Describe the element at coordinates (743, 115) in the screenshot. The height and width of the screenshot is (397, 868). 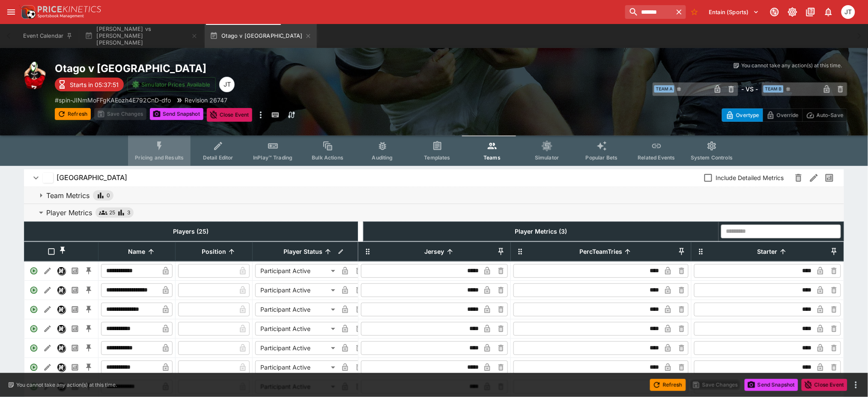
I see `button: Overtype` at that location.